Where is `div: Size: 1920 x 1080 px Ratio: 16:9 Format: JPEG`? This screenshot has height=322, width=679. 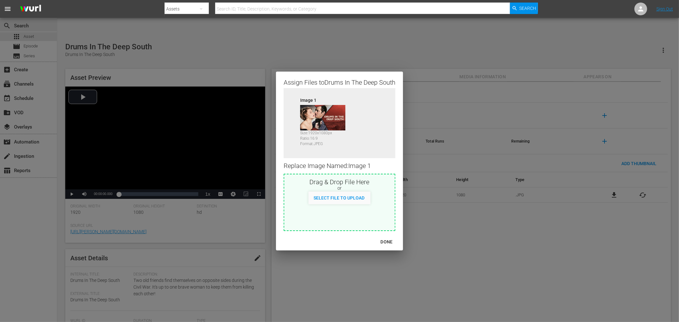
div: Size: 1920 x 1080 px Ratio: 16:9 Format: JPEG is located at coordinates (325, 137).